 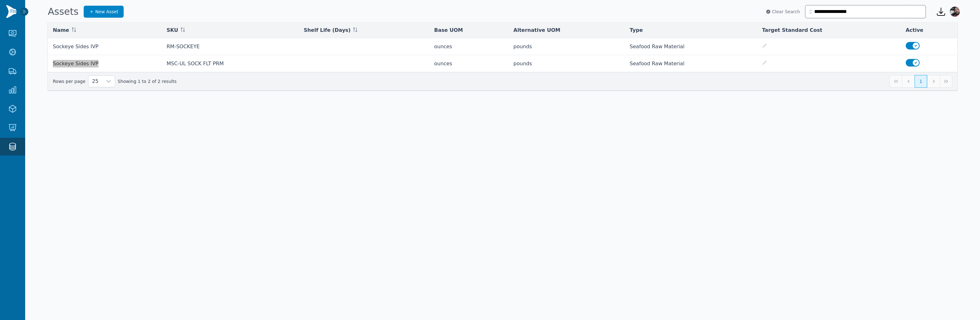 I want to click on img: Gareth Morales, so click(x=955, y=12).